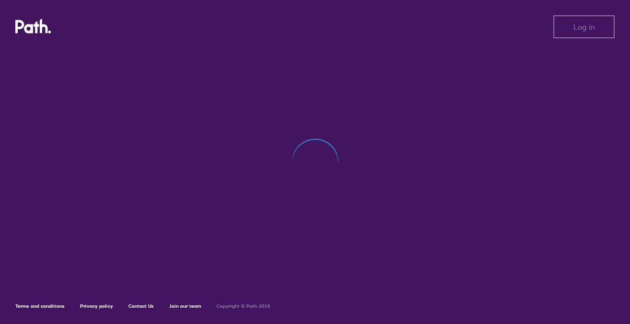 This screenshot has width=630, height=324. Describe the element at coordinates (40, 306) in the screenshot. I see `a: Terms and conditions` at that location.